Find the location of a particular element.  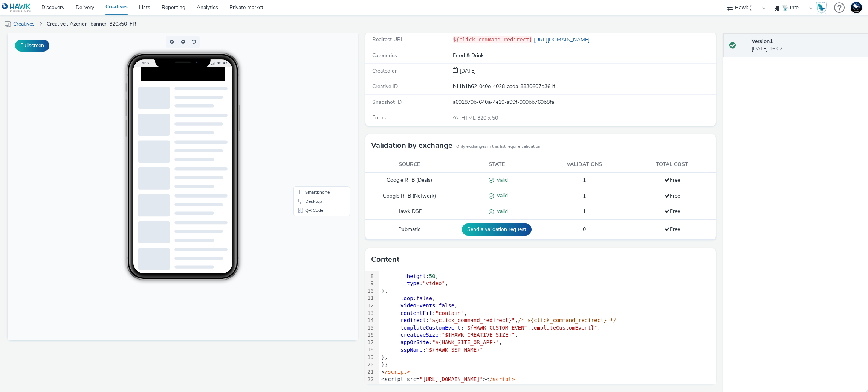

img: undefined Logo is located at coordinates (16, 8).